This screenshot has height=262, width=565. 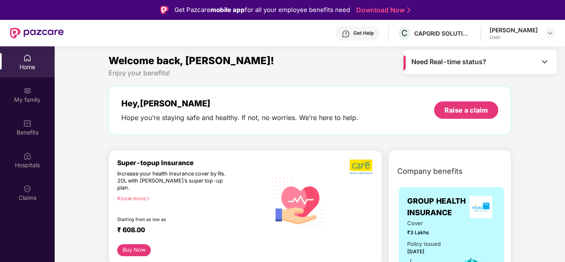 What do you see at coordinates (550, 33) in the screenshot?
I see `img: svg+xml;base64,PHN2ZyBpZD0iRHJvcGRvd24tMzJ4MzIiIHhtbG5zPSJodHRwOi8vd3d3LnczLm9yZy8yMDAwL3N2ZyIgd2...` at bounding box center [550, 33].